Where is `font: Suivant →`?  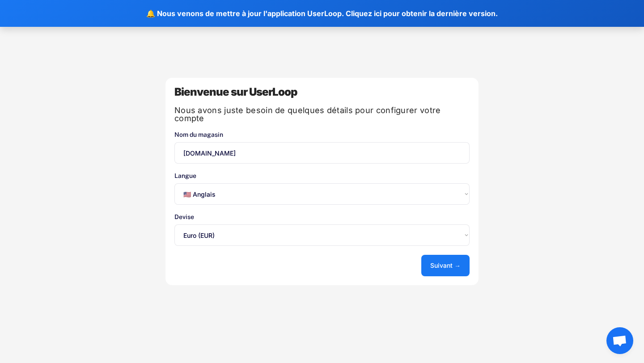
font: Suivant → is located at coordinates (445, 265).